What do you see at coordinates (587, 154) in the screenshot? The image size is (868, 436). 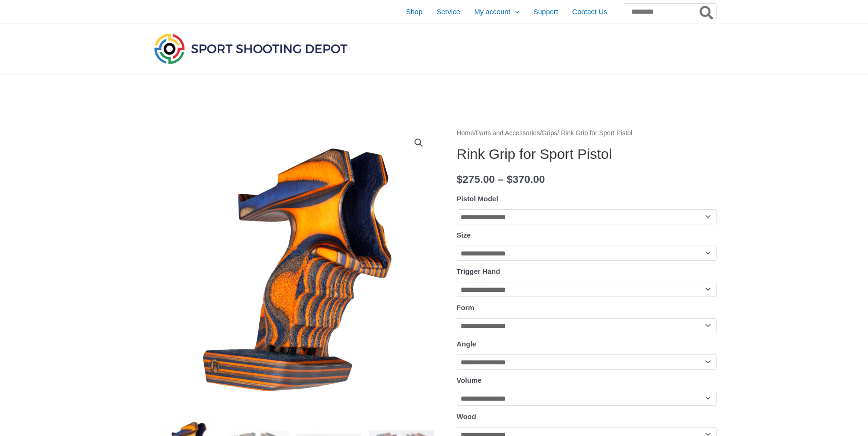 I see `h1: Rink Grip for Sport Pistol` at bounding box center [587, 154].